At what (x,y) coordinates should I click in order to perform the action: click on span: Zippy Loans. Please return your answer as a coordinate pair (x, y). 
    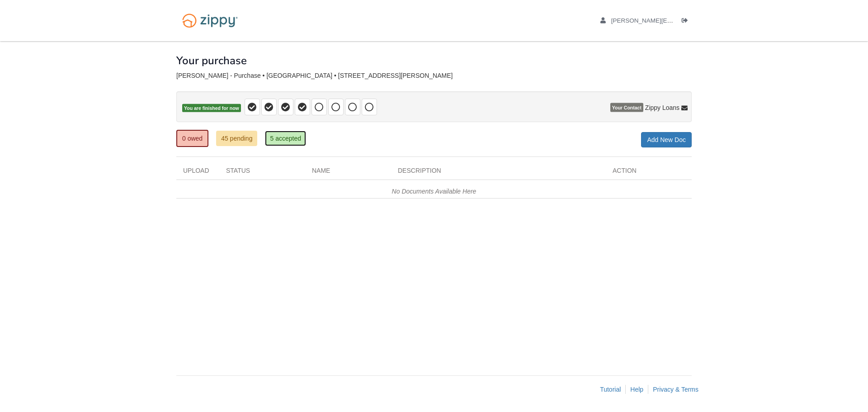
    Looking at the image, I should click on (662, 108).